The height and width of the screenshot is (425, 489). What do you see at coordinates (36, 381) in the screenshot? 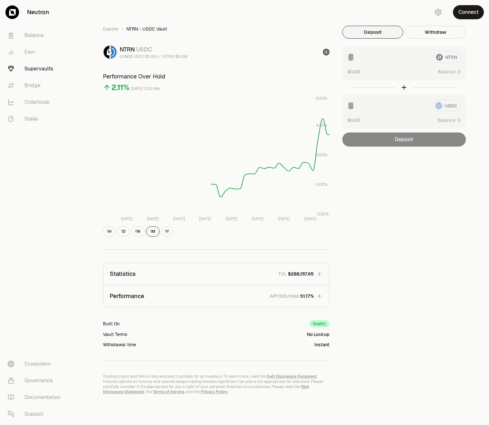
I see `a: Governance` at bounding box center [36, 381].